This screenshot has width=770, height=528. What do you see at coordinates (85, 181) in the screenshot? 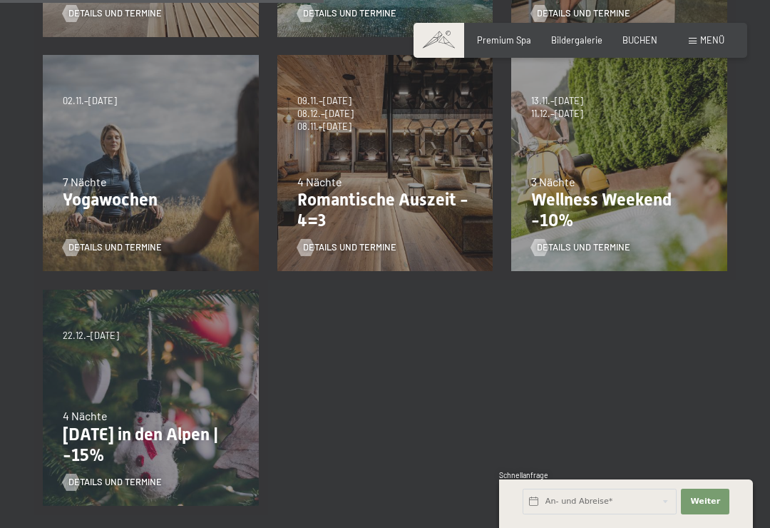
I see `span: 7 Nächte` at bounding box center [85, 181].